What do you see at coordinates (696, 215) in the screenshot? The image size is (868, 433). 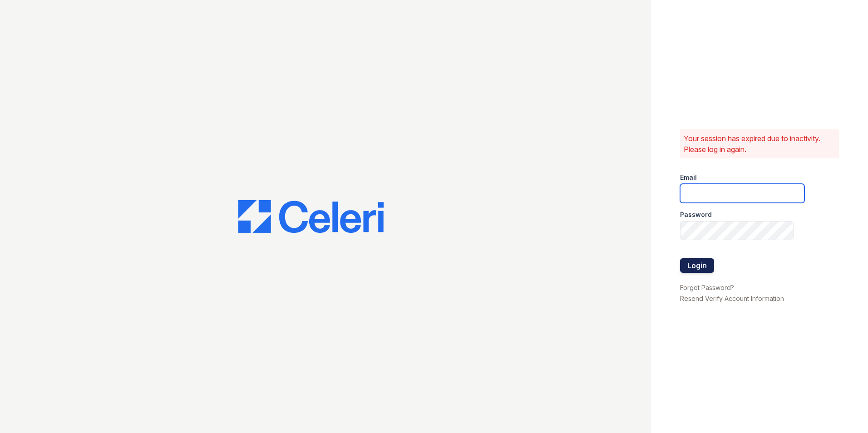 I see `label: Password` at bounding box center [696, 215].